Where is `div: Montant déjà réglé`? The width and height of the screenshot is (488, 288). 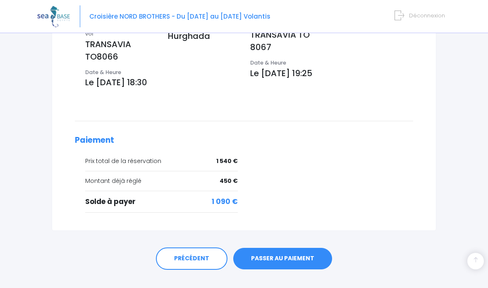
div: Montant déjà réglé is located at coordinates (161, 181).